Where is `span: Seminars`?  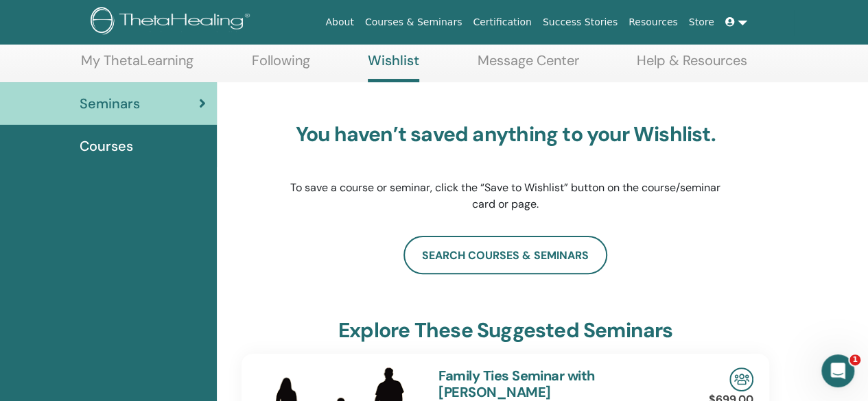
span: Seminars is located at coordinates (110, 104).